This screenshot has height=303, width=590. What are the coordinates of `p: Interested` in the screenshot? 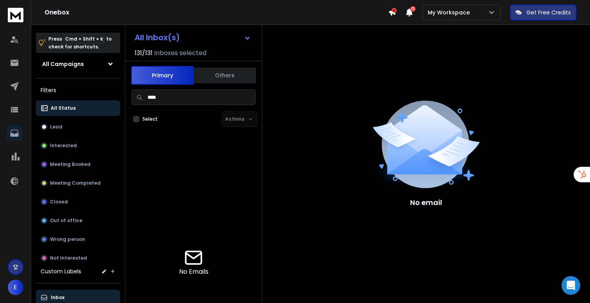 It's located at (63, 145).